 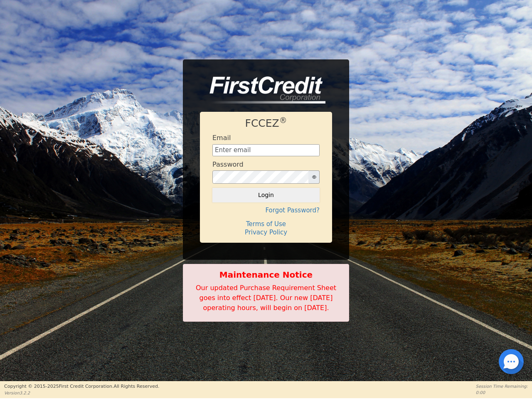 I want to click on input: password, so click(x=261, y=177).